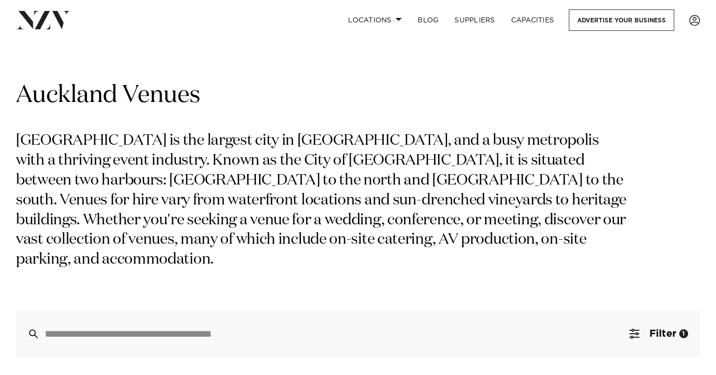  What do you see at coordinates (684, 334) in the screenshot?
I see `div: 1` at bounding box center [684, 334].